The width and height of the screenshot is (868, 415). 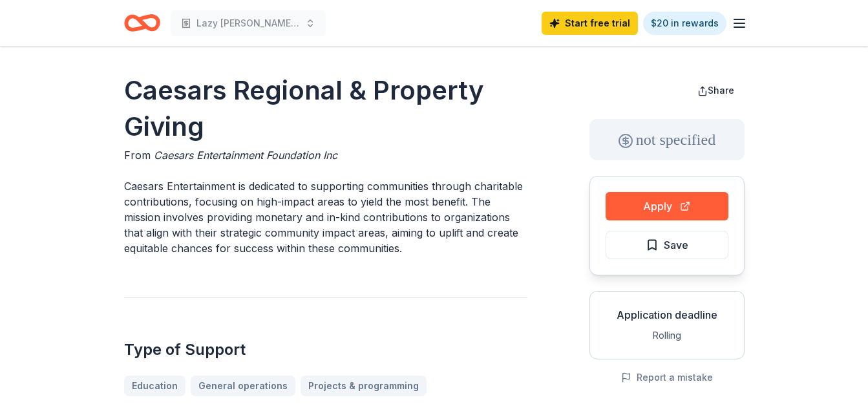 What do you see at coordinates (716, 91) in the screenshot?
I see `button: Share` at bounding box center [716, 91].